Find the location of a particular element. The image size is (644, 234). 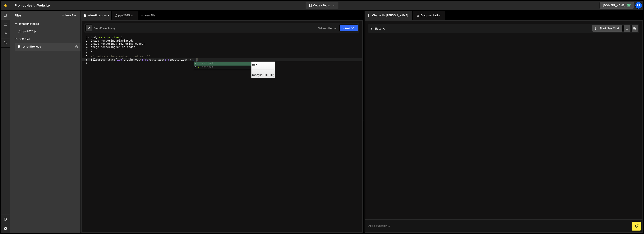

div: 4 is located at coordinates (86, 47).